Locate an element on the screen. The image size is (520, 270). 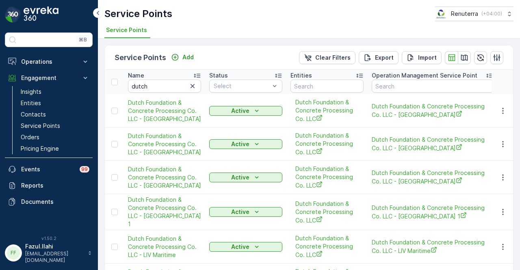
p: Import is located at coordinates (427, 58).